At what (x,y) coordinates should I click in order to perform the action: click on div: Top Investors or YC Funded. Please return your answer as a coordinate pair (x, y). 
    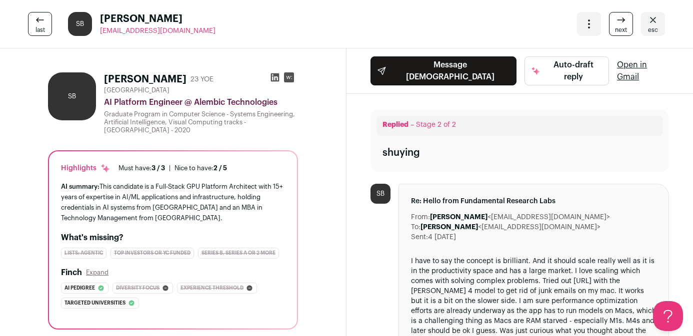
    Looking at the image, I should click on (152, 253).